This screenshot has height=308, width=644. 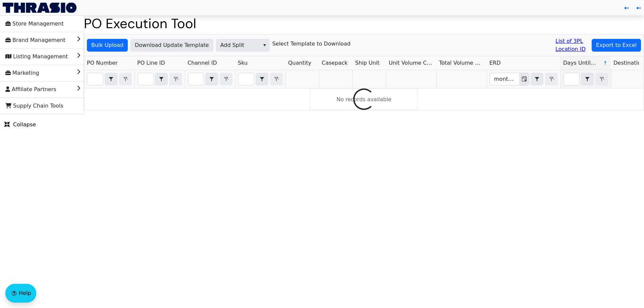 What do you see at coordinates (311, 44) in the screenshot?
I see `h6: Select Template to Download` at bounding box center [311, 44].